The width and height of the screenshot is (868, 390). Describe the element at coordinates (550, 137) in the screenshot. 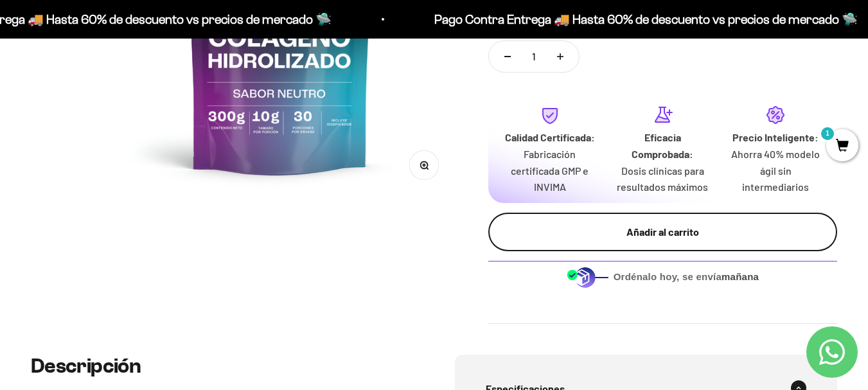

I see `strong: Calidad Certificada:` at that location.